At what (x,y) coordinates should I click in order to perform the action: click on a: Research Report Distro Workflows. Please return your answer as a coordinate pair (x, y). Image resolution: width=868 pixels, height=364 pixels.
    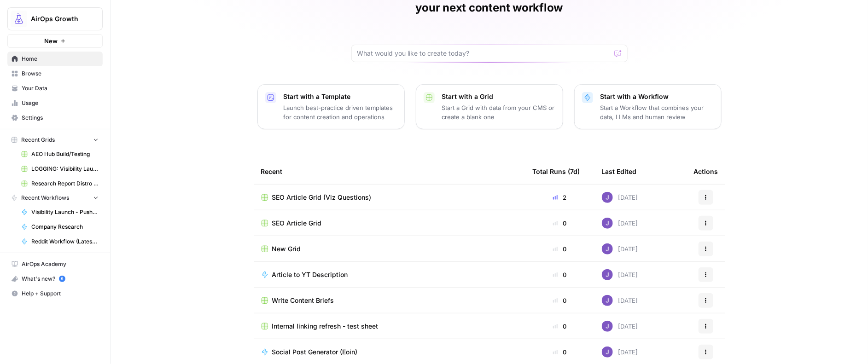
    Looking at the image, I should click on (60, 184).